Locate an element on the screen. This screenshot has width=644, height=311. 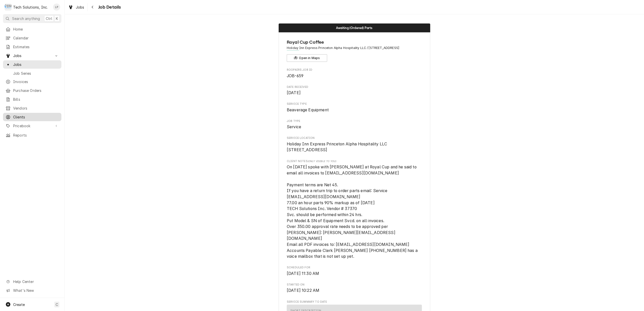
div: Tech Solutions, Inc.'s Avatar is located at coordinates (8, 7).